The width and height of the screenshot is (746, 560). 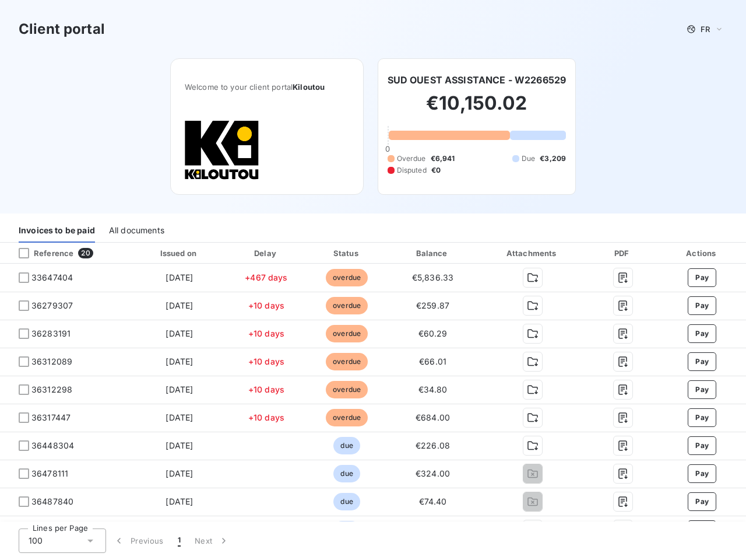 I want to click on button: 1, so click(x=179, y=541).